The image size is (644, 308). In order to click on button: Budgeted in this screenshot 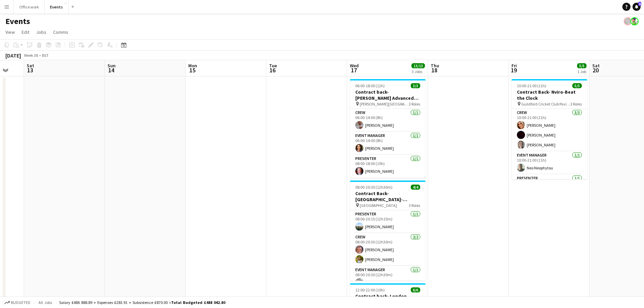, I will do `click(17, 303)`.